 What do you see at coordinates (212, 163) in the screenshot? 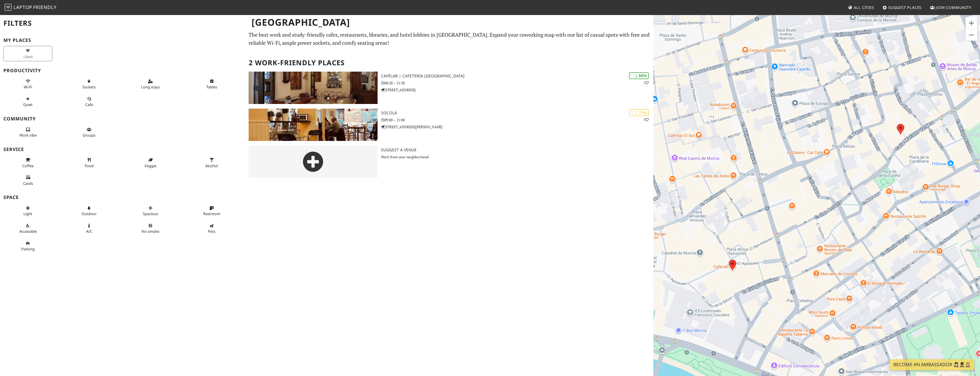
I see `button: Alcohol` at bounding box center [212, 163].